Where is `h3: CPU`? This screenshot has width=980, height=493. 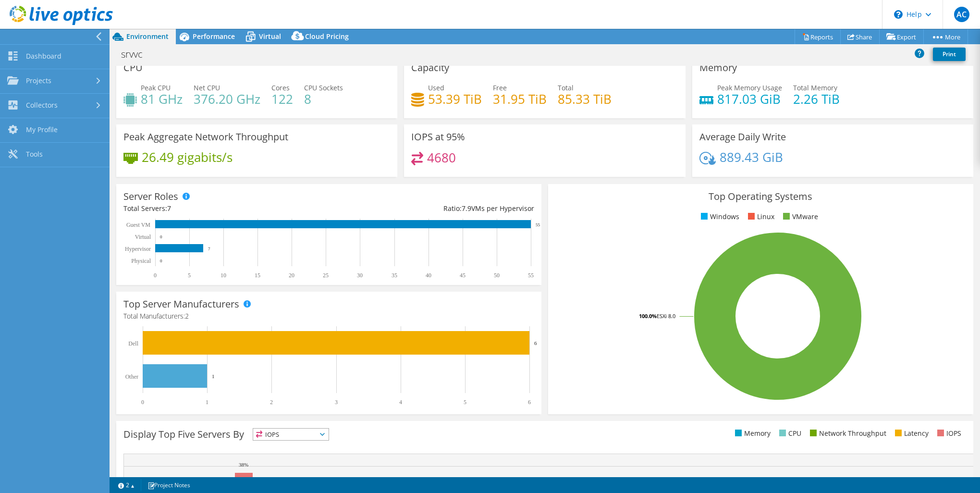
h3: CPU is located at coordinates (133, 68).